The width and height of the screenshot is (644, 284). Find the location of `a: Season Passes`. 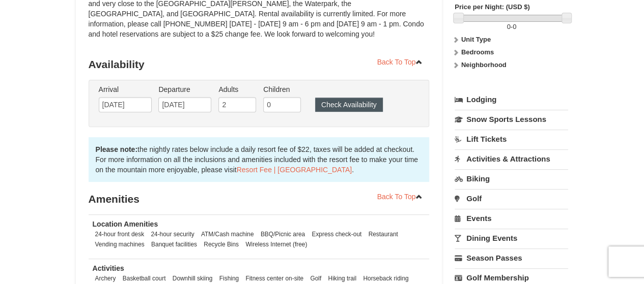

a: Season Passes is located at coordinates (510, 258).